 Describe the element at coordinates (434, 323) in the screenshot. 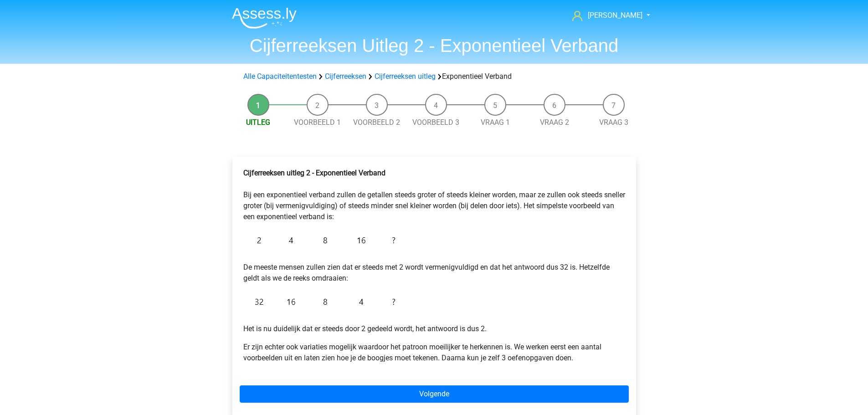

I see `p: Het is nu duidelijk dat er steeds door 2 gedeeld wordt, het antwoord is dus 2.` at that location.